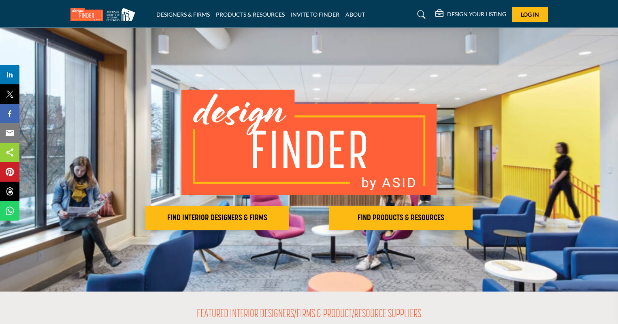  I want to click on h2: FIND PRODUCTS & RESOURCES, so click(401, 218).